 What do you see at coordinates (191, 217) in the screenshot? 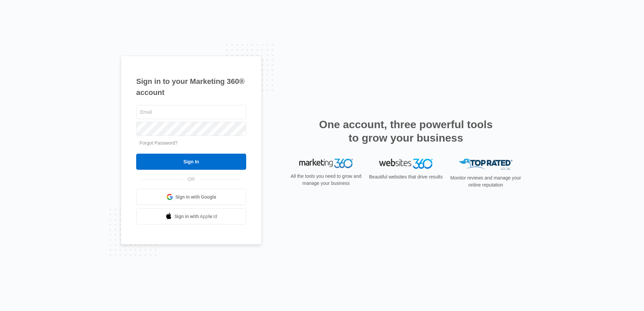
I see `a: Sign in with Apple Id` at bounding box center [191, 217].